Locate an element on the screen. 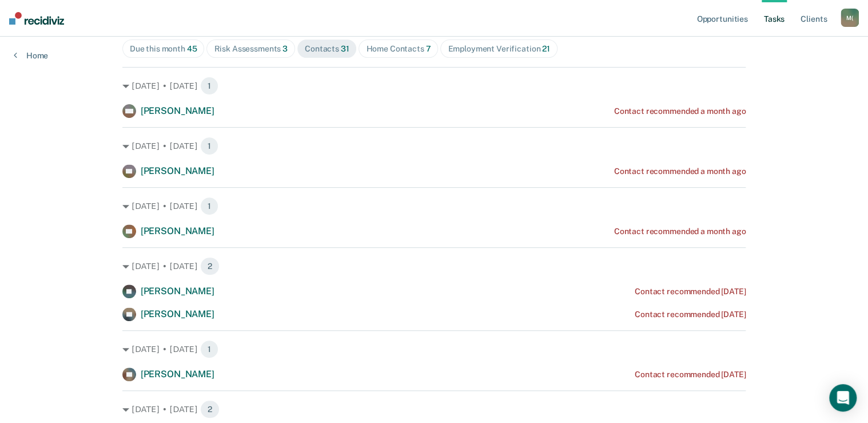  span: 31 is located at coordinates (345, 49).